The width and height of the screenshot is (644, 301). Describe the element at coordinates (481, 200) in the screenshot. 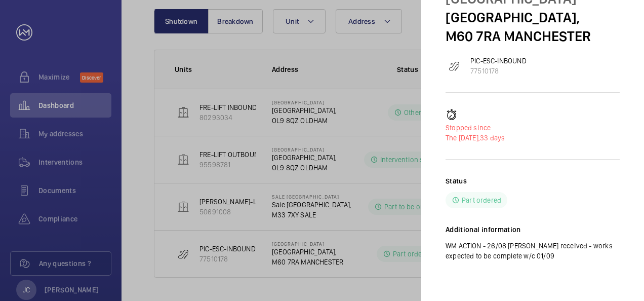

I see `p: Part ordered` at that location.